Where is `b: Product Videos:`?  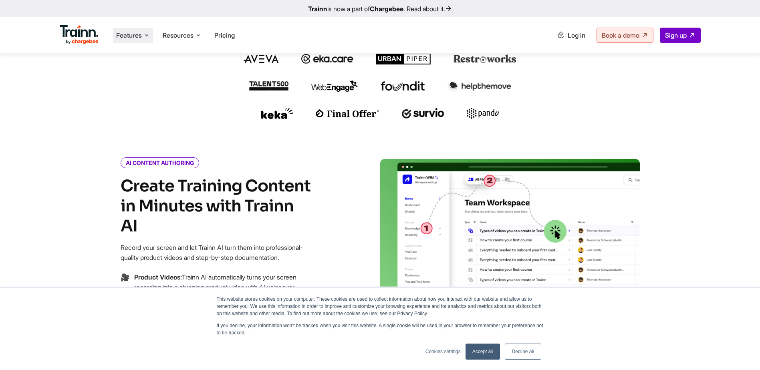 b: Product Videos: is located at coordinates (158, 277).